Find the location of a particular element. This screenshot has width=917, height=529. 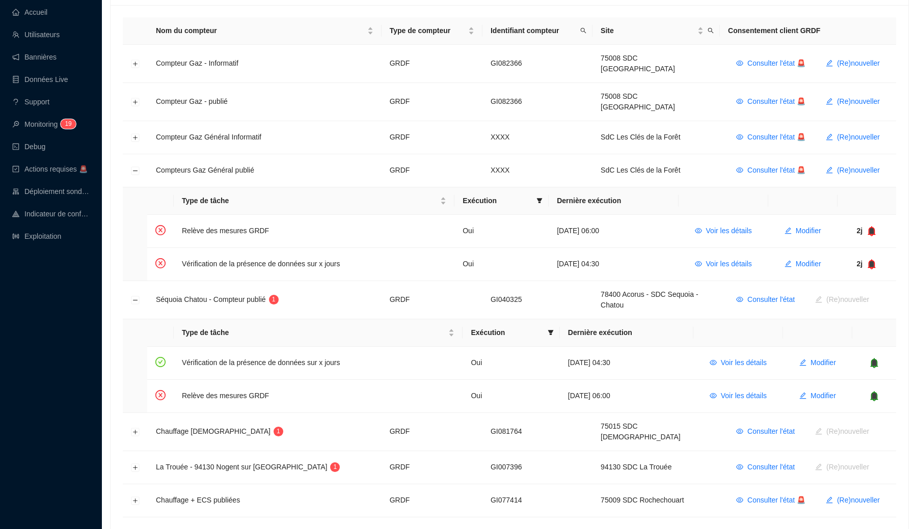

button: Réduire la ligne is located at coordinates (135, 300).